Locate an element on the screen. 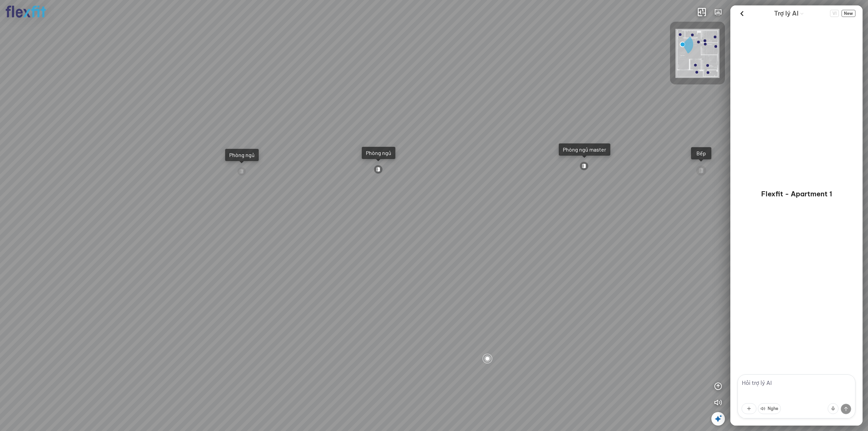 This screenshot has height=431, width=868. img: Flexfit_Apt1_M__JKL4XAWR2ATG.png is located at coordinates (698, 53).